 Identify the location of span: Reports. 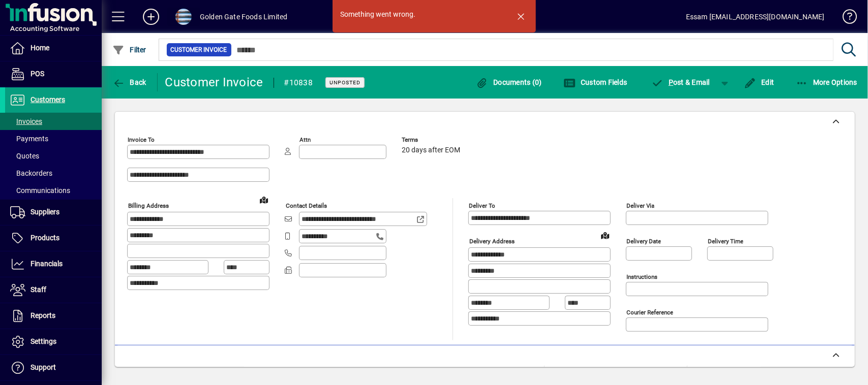
(42, 315).